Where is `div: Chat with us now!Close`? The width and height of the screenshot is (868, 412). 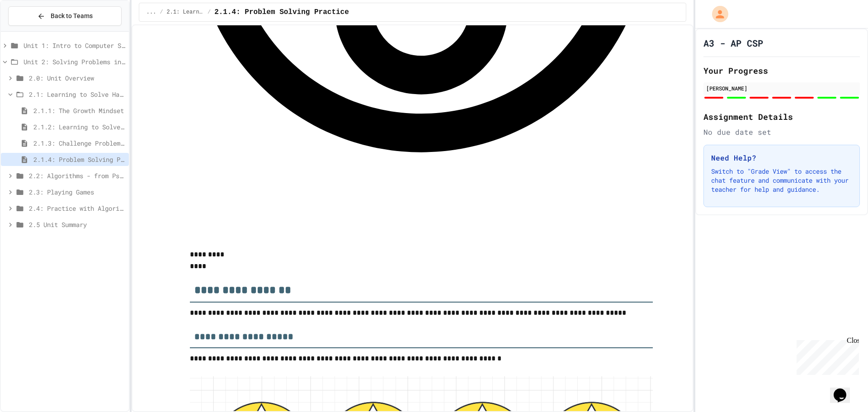 div: Chat with us now!Close is located at coordinates (33, 30).